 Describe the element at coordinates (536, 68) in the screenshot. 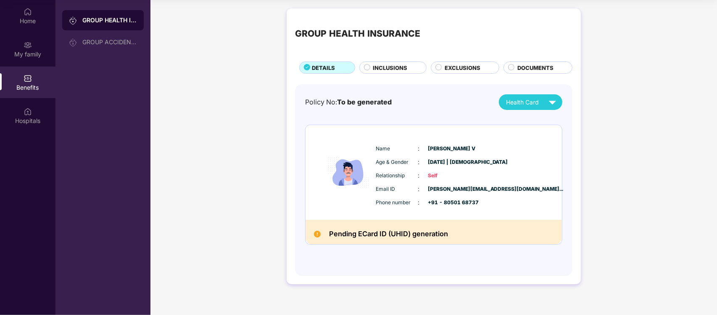

I see `span: DOCUMENTS` at that location.